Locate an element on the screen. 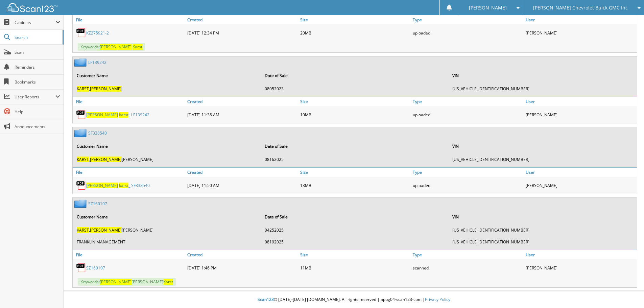  span: Reminders is located at coordinates (37, 67).